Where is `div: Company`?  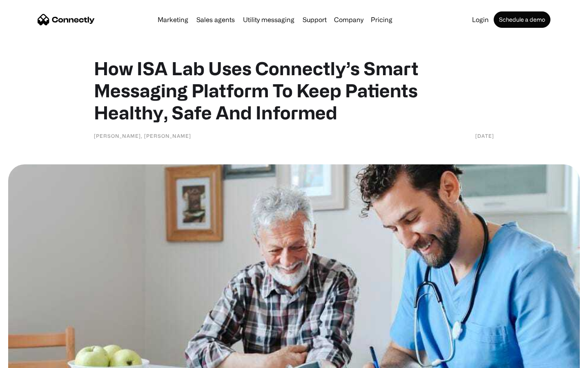 div: Company is located at coordinates (349, 19).